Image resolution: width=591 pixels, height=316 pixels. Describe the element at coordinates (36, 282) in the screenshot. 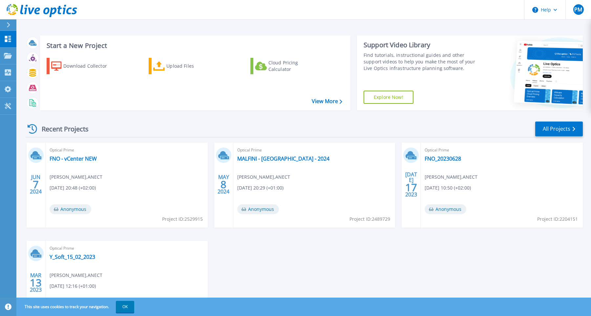

I see `div: MAR 2023` at that location.